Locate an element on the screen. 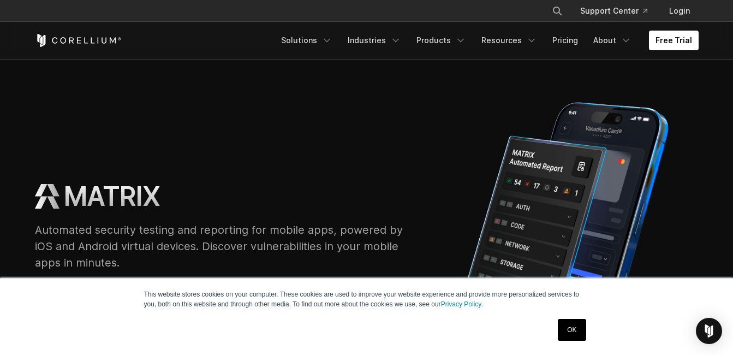  a: Resources is located at coordinates (509, 40).